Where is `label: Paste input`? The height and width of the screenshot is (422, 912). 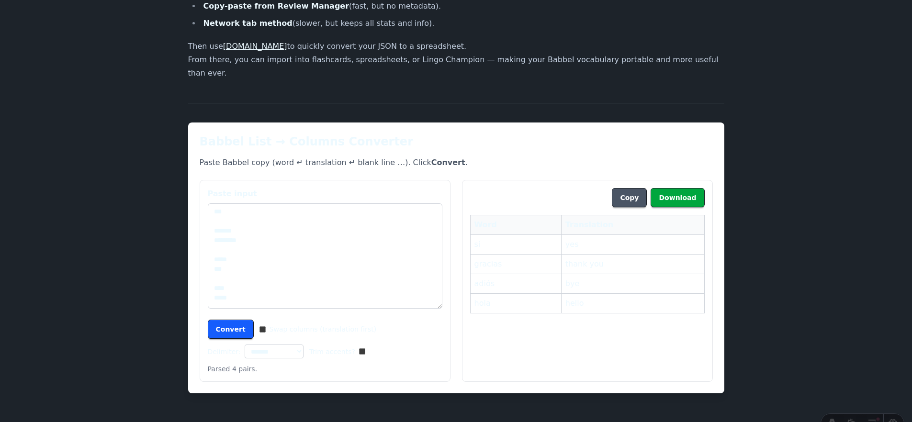
label: Paste input is located at coordinates (325, 194).